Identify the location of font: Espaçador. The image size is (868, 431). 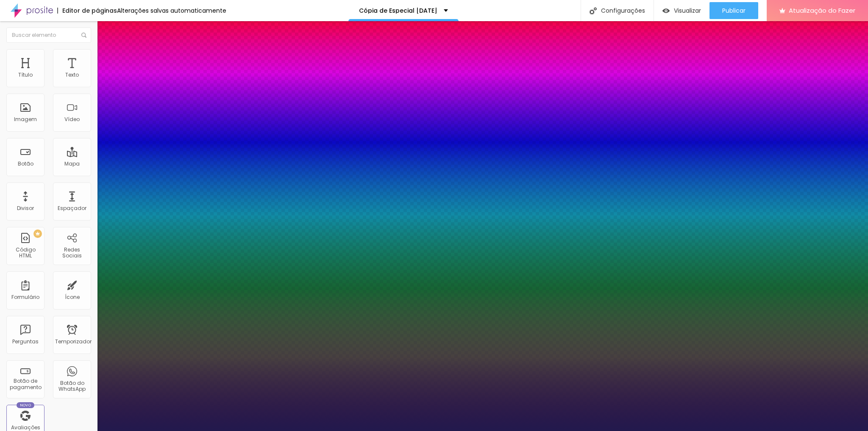
(72, 208).